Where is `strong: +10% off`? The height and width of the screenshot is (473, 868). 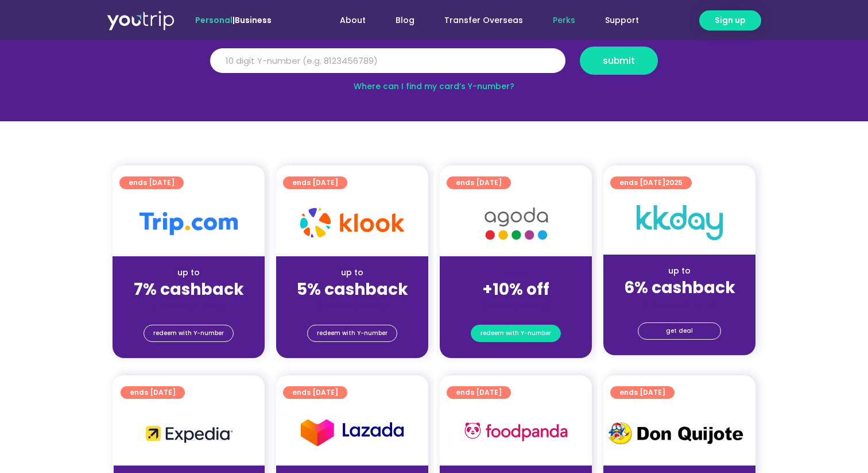 strong: +10% off is located at coordinates (516, 289).